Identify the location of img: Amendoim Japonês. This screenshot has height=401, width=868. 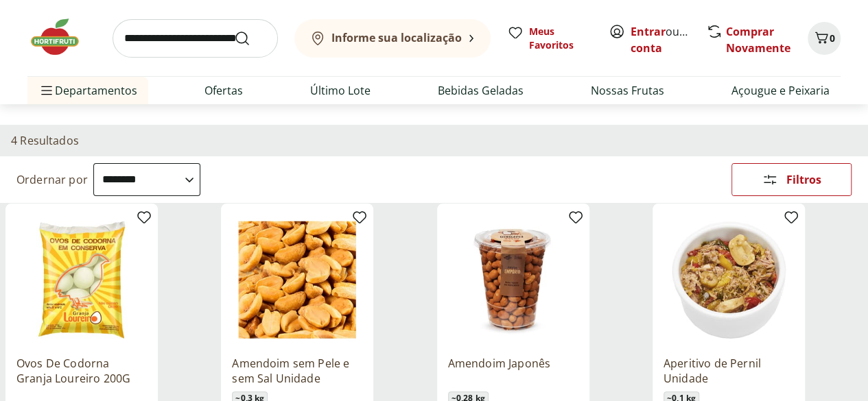
(514, 280).